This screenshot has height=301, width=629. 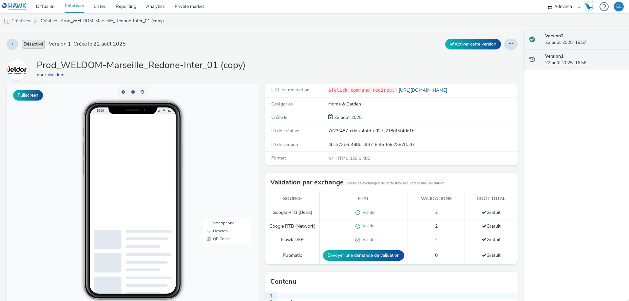 What do you see at coordinates (217, 140) in the screenshot?
I see `span: Smartphone` at bounding box center [217, 140].